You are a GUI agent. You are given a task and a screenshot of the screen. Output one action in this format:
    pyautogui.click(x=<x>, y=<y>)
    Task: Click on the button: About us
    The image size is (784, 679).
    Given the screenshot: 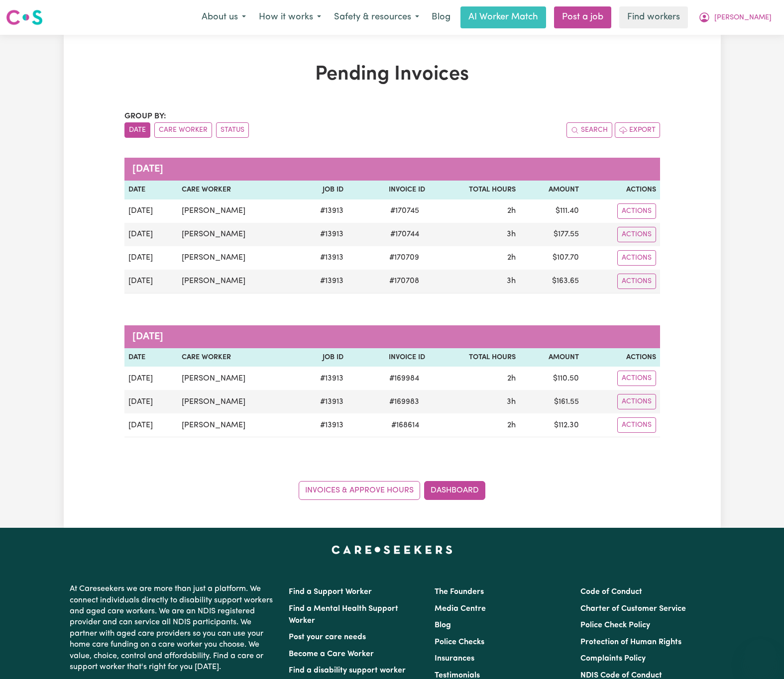 What is the action you would take?
    pyautogui.click(x=223, y=17)
    